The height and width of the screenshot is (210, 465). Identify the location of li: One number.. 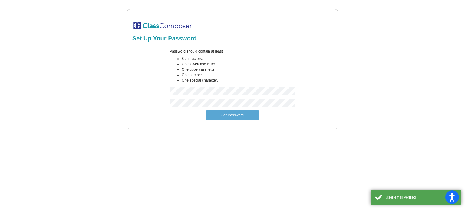
(238, 75).